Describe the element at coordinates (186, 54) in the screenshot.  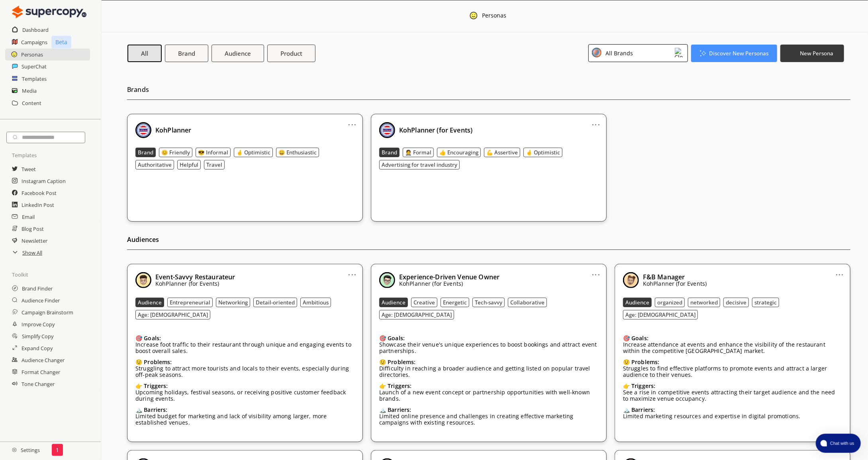
I see `b: Brand` at that location.